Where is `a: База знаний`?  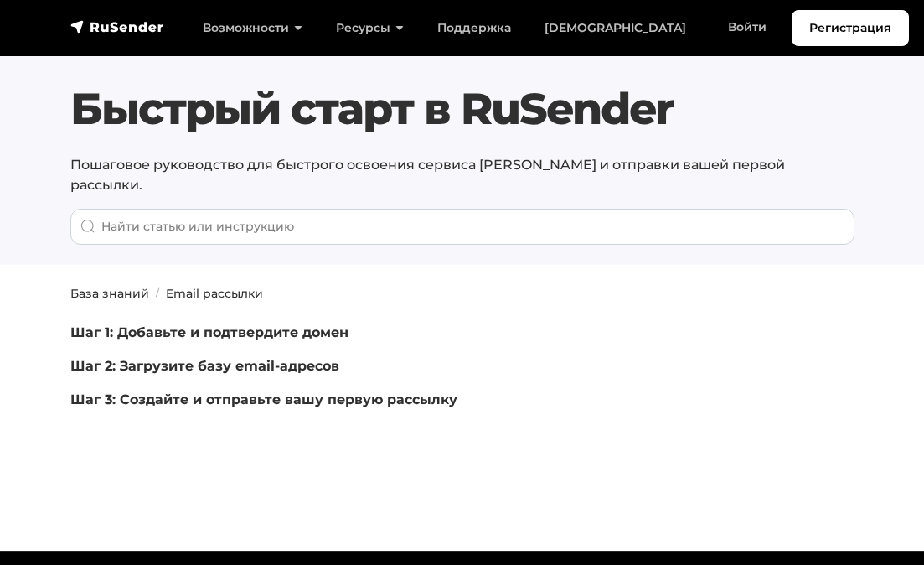
a: База знаний is located at coordinates (110, 293).